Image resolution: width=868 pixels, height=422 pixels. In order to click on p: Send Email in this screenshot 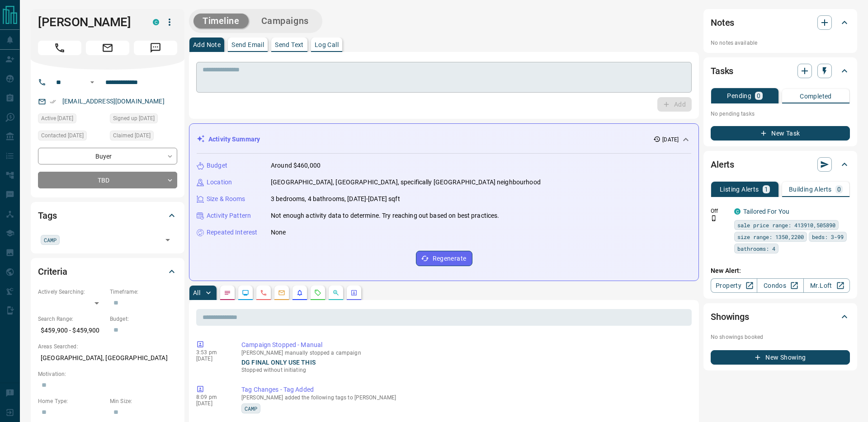, I will do `click(248, 45)`.